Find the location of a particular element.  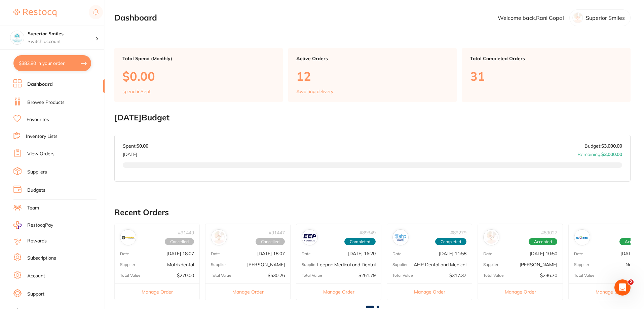

p: Welcome back, Rani Gopal is located at coordinates (531, 18).